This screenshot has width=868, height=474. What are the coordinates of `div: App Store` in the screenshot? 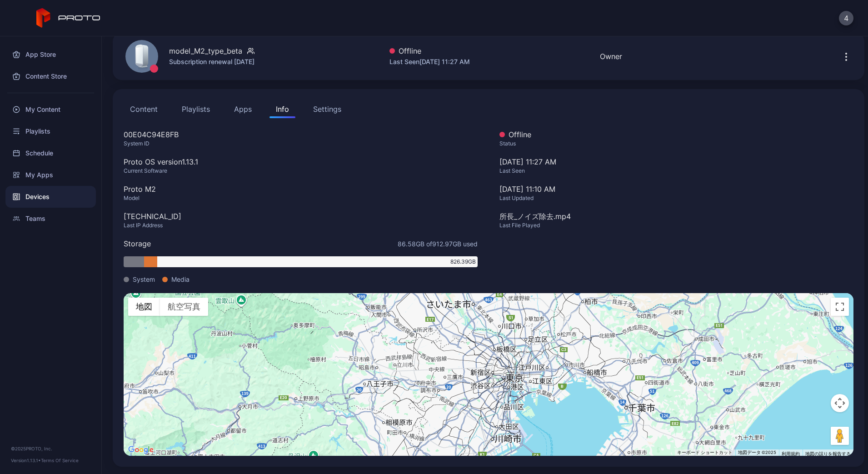 It's located at (51, 55).